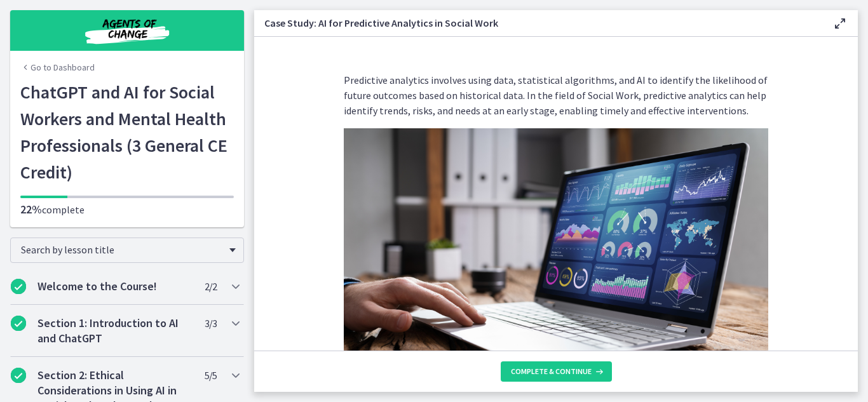  What do you see at coordinates (211, 323) in the screenshot?
I see `span: 3 / 3` at bounding box center [211, 323].